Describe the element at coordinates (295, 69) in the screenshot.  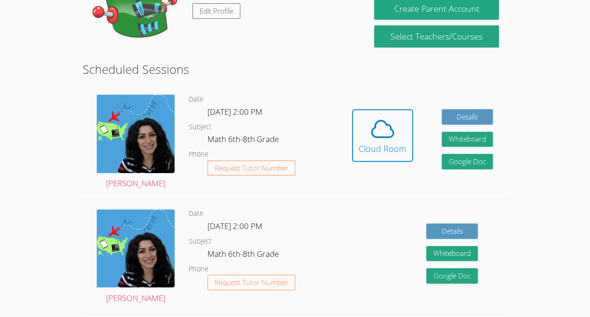
I see `h2: Scheduled Sessions` at that location.